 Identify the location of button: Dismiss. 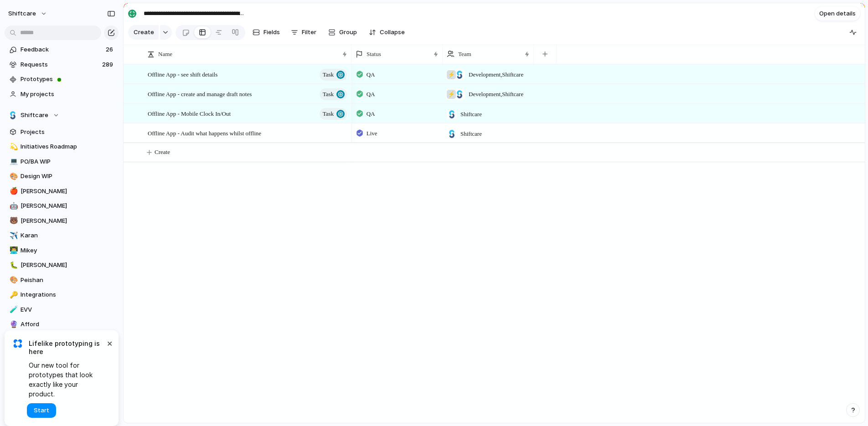
(109, 343).